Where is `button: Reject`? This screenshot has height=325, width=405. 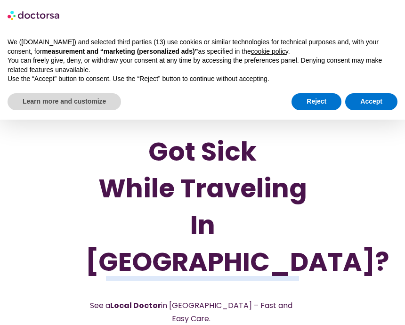 button: Reject is located at coordinates (317, 102).